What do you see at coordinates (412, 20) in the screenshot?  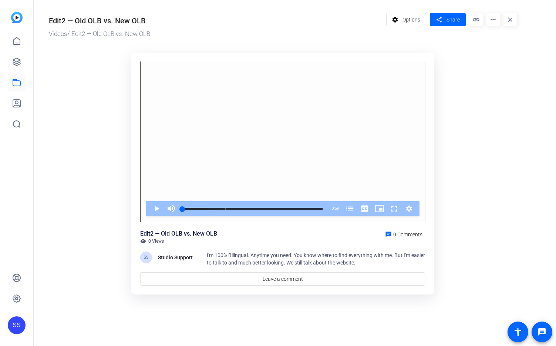 I see `span: Options` at bounding box center [412, 20].